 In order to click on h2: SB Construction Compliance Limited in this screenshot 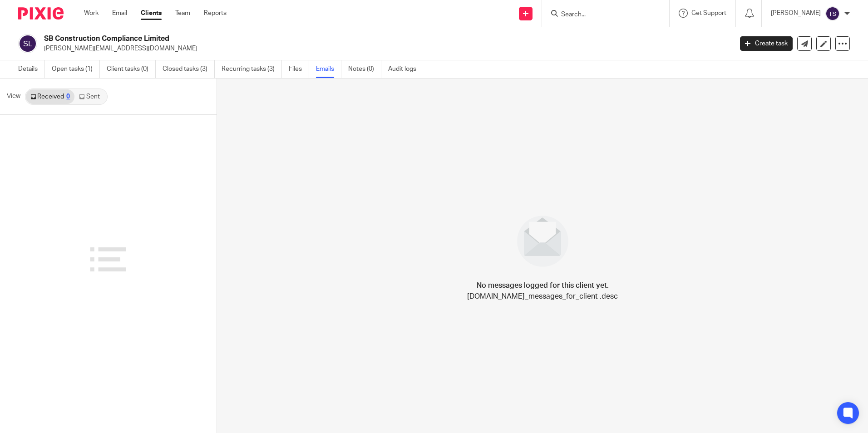, I will do `click(317, 39)`.